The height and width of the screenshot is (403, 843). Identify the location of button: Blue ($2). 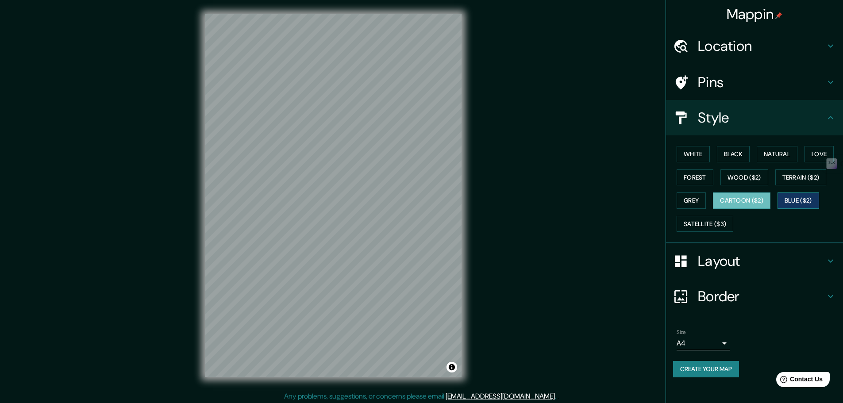
(799, 201).